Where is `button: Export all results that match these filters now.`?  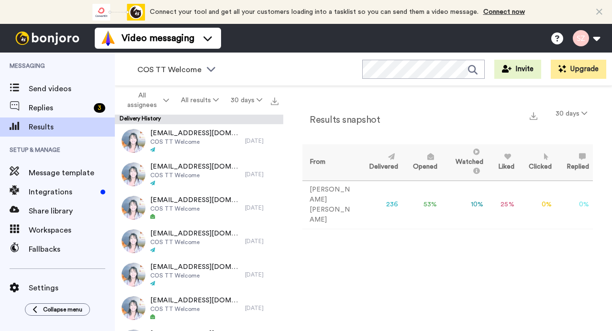 button: Export all results that match these filters now. is located at coordinates (275, 100).